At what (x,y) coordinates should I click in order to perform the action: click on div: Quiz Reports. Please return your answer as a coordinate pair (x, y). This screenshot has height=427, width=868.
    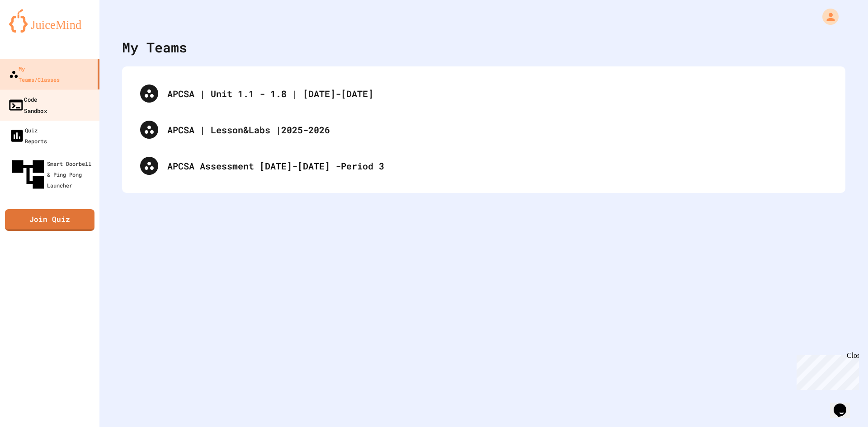
    Looking at the image, I should click on (28, 136).